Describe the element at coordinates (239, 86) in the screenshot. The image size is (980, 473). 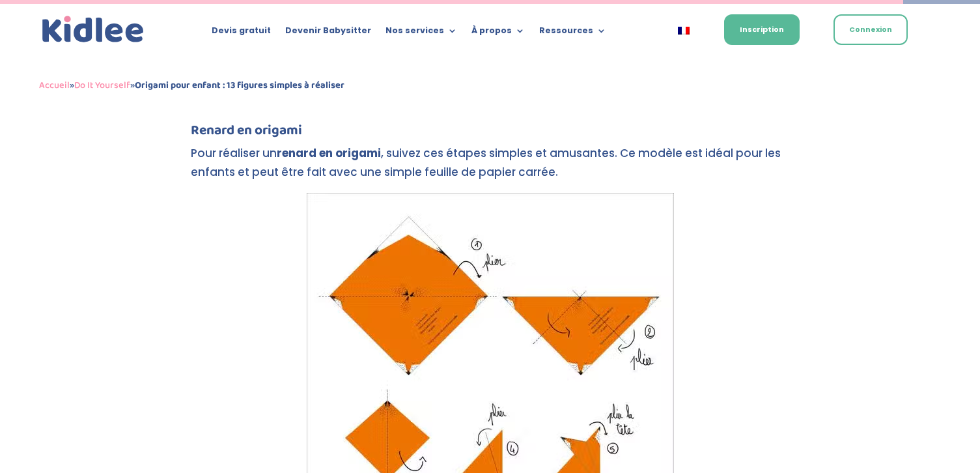
I see `strong: Origami pour enfant : 13 figures simples à réaliser` at that location.